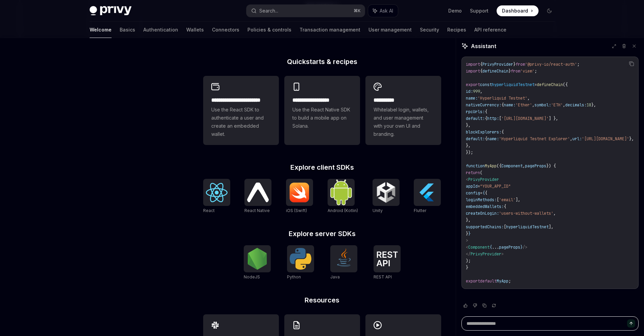  Describe the element at coordinates (388, 263) in the screenshot. I see `a: REST APIREST API` at that location.